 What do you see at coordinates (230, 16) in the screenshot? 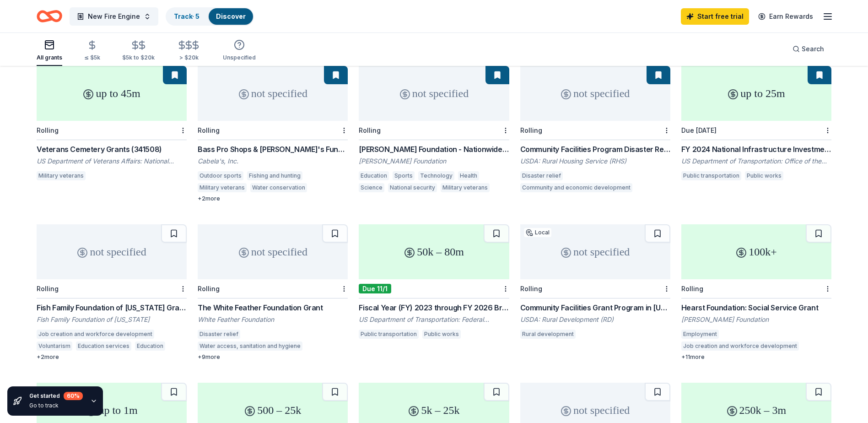
I see `a: Discover` at bounding box center [230, 16].